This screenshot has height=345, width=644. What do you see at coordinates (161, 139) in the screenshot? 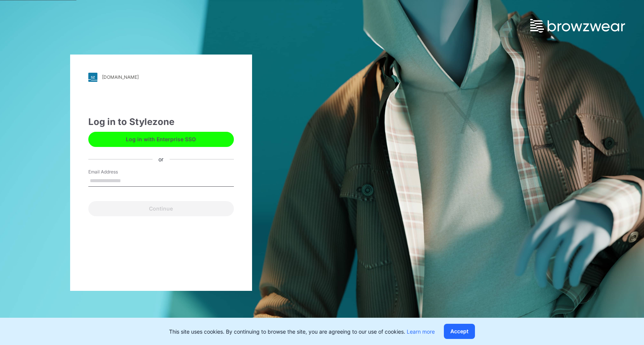
I see `button: Log in with Enterprise SSO` at bounding box center [161, 139].